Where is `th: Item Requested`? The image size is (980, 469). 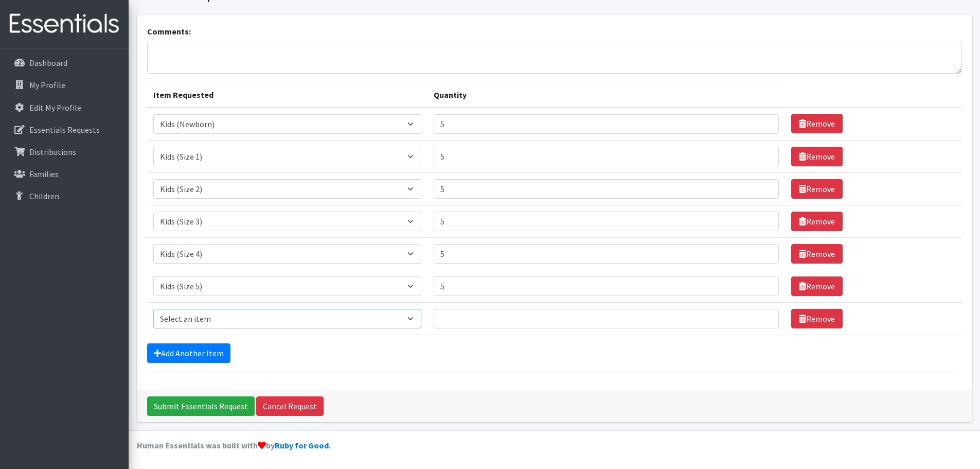
th: Item Requested is located at coordinates (287, 95).